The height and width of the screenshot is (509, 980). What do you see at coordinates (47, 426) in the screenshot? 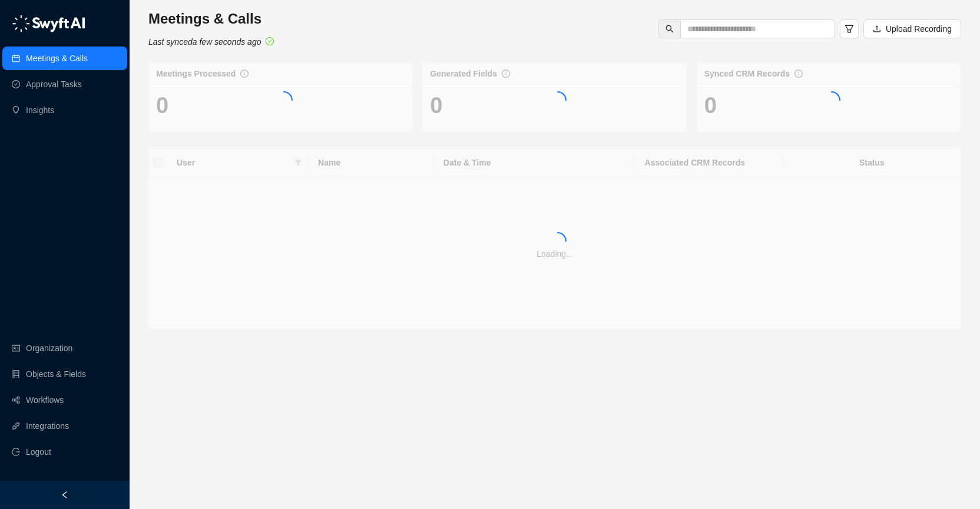
I see `a: Integrations` at bounding box center [47, 426].